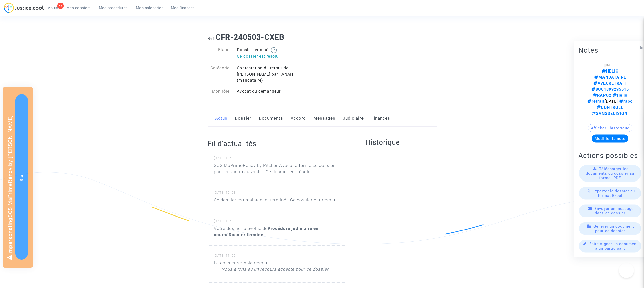 The image size is (644, 288). What do you see at coordinates (610, 139) in the screenshot?
I see `button: Modifier la note` at bounding box center [610, 139].